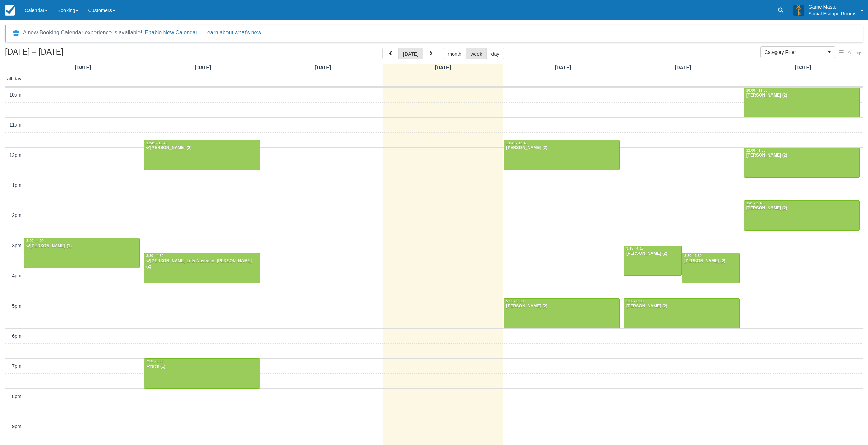 The height and width of the screenshot is (445, 868). I want to click on span: all-day, so click(14, 79).